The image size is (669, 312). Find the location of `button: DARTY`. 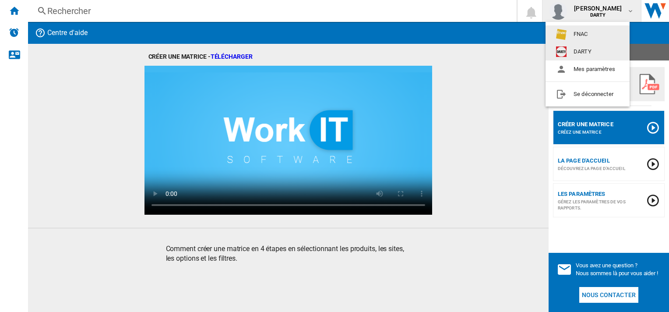

button: DARTY is located at coordinates (588, 52).